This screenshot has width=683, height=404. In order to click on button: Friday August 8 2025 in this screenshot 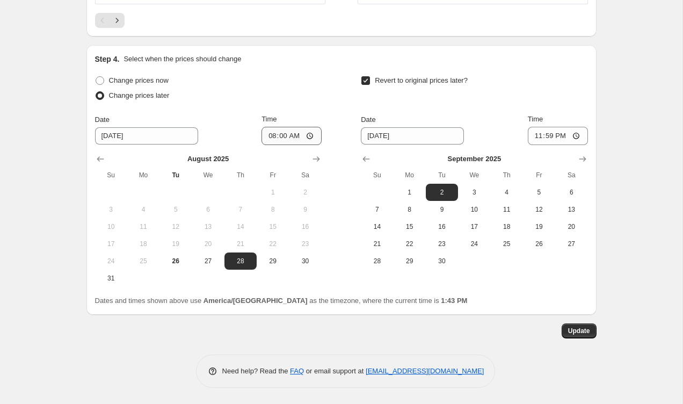, I will do `click(273, 209)`.